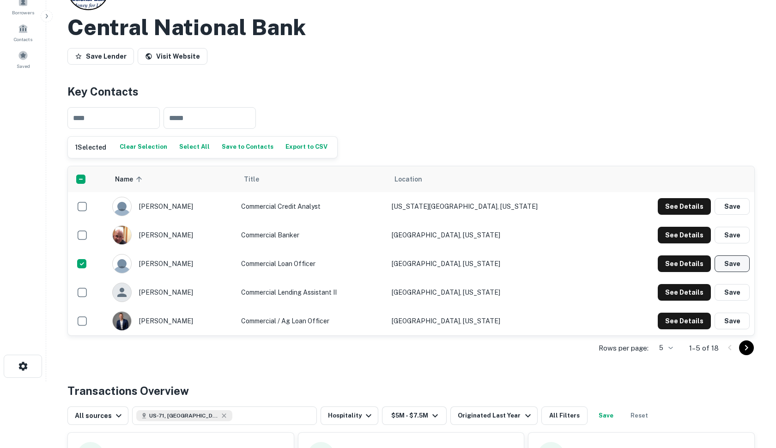 This screenshot has width=776, height=448. I want to click on button: Save Lender, so click(101, 56).